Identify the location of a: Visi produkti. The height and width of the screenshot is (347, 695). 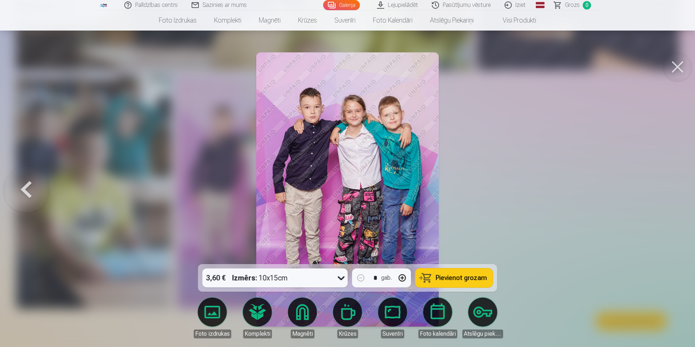
(514, 20).